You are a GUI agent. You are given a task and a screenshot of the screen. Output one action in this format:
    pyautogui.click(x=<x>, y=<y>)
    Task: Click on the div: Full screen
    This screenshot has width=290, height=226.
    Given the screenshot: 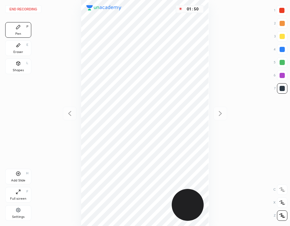 What is the action you would take?
    pyautogui.click(x=18, y=199)
    